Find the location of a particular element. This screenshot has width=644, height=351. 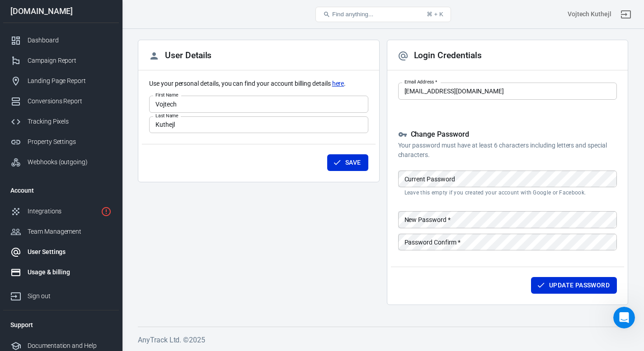

a: Team Management is located at coordinates (61, 232).